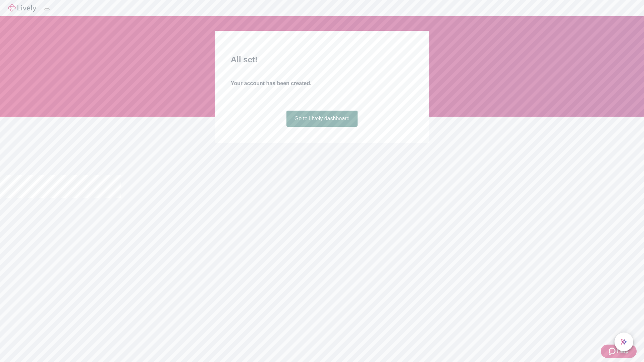 The image size is (644, 362). Describe the element at coordinates (624, 342) in the screenshot. I see `svg: Lively AI Assistant` at that location.